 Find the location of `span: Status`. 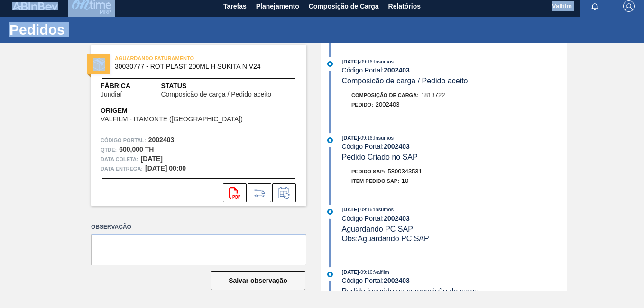

span: Status is located at coordinates (228, 86).